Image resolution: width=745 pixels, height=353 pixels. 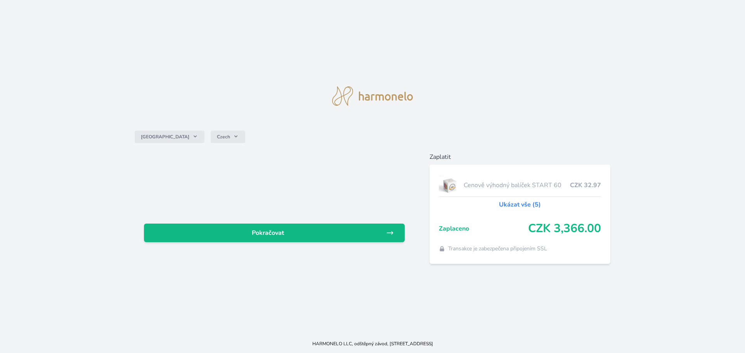 What do you see at coordinates (228, 137) in the screenshot?
I see `button: Czech` at bounding box center [228, 137].